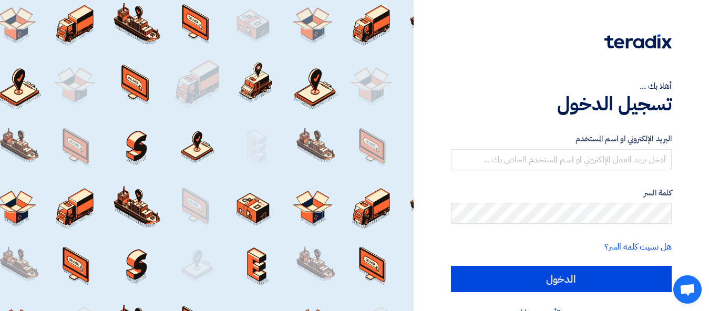 The width and height of the screenshot is (709, 311). I want to click on label: البريد الإلكتروني او اسم المستخدم, so click(561, 139).